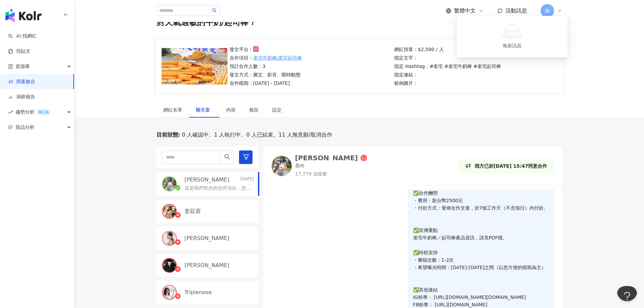 The width and height of the screenshot is (644, 308). What do you see at coordinates (448, 49) in the screenshot?
I see `p: 網紅預算：$2,500 / 人` at bounding box center [448, 49].